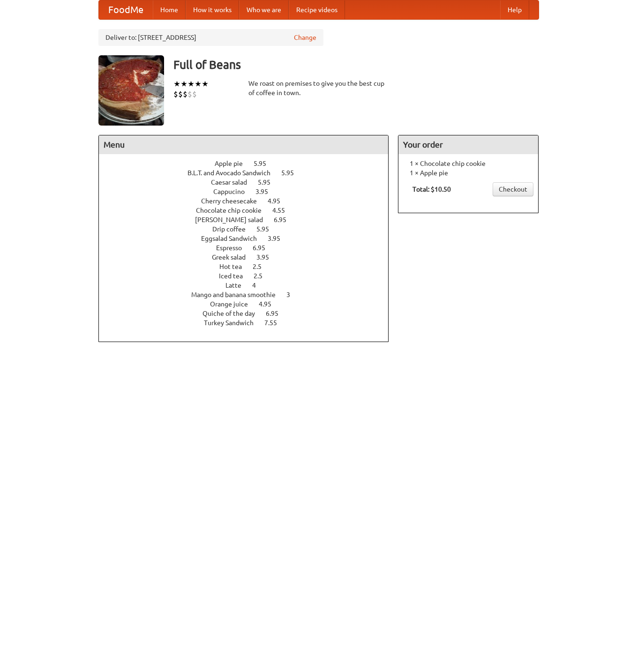 This screenshot has height=663, width=637. What do you see at coordinates (233, 323) in the screenshot?
I see `span: Turkey Sandwich` at bounding box center [233, 323].